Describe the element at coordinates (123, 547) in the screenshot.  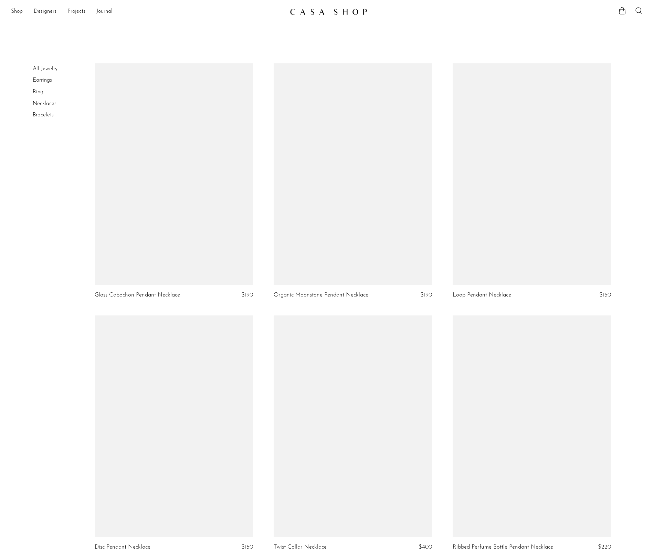
I see `a: Disc Pendant Necklace` at that location.